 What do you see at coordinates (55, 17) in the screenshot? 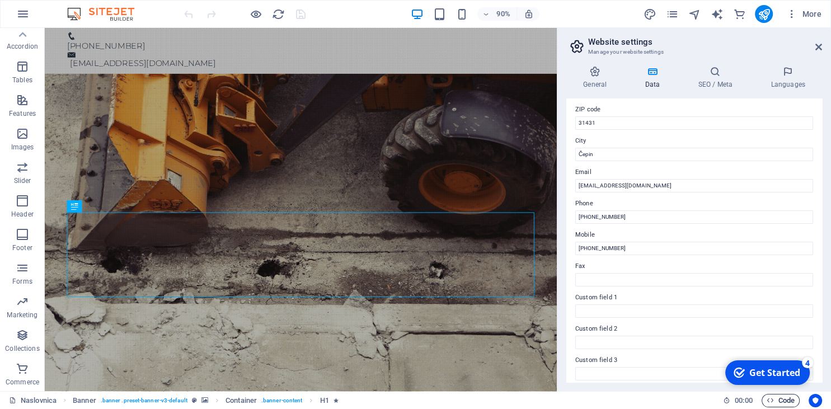
I see `div: Get Started` at bounding box center [55, 17].